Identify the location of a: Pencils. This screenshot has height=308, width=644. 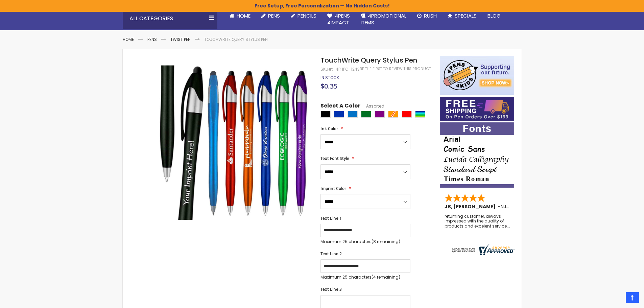
(303, 16).